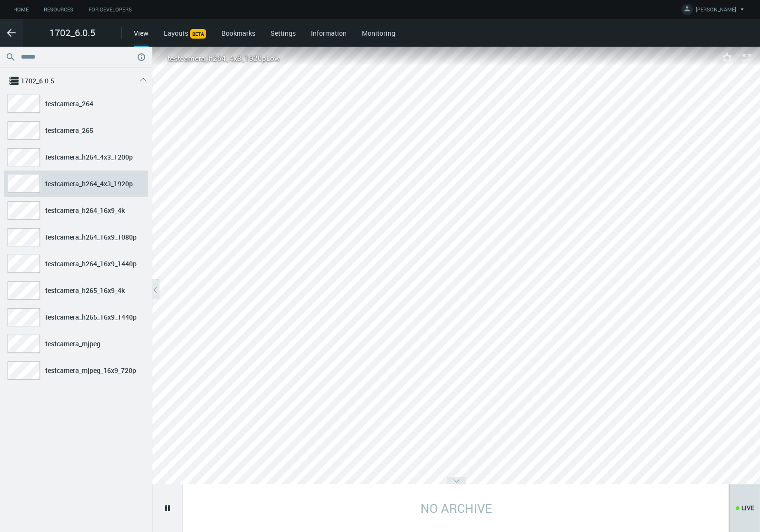 This screenshot has height=532, width=760. Describe the element at coordinates (198, 34) in the screenshot. I see `span: BETA` at that location.